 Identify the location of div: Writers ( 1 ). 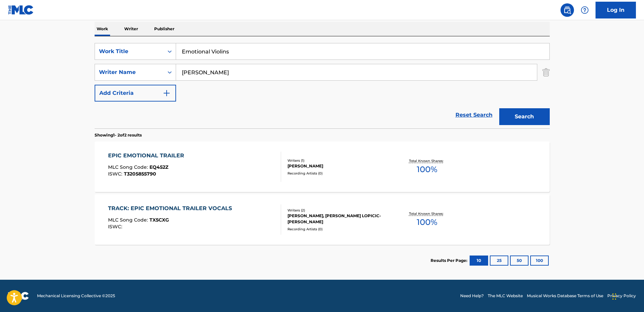
(338, 160).